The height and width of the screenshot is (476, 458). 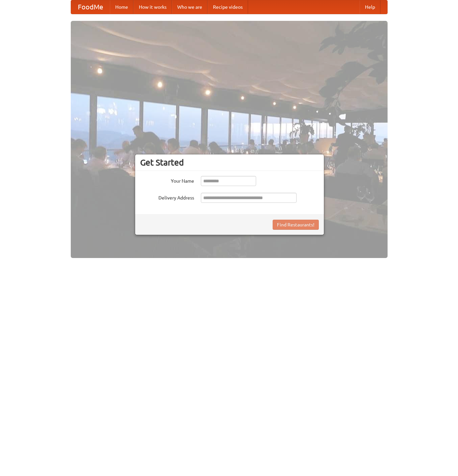 I want to click on button: Find Restaurants!, so click(x=295, y=225).